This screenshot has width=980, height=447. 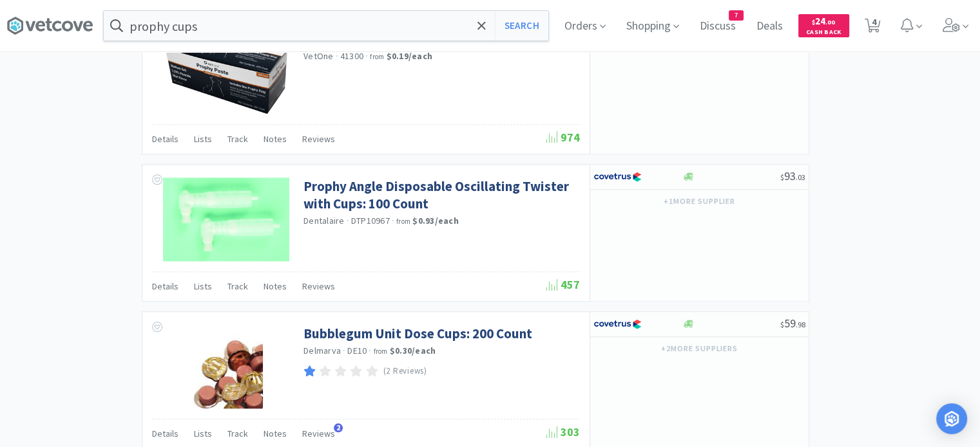 What do you see at coordinates (951, 419) in the screenshot?
I see `div: Open Intercom Messenger` at bounding box center [951, 419].